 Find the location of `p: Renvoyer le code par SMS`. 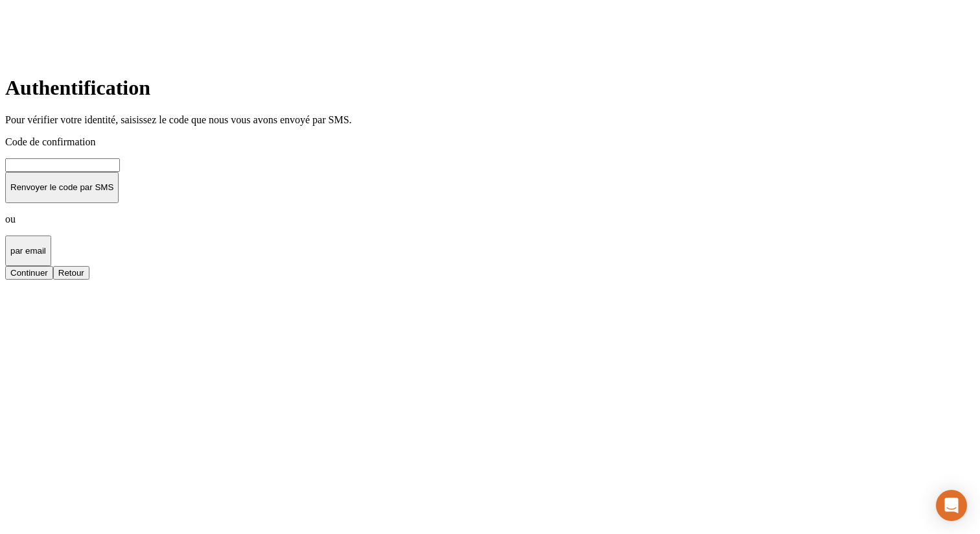

p: Renvoyer le code par SMS is located at coordinates (62, 187).